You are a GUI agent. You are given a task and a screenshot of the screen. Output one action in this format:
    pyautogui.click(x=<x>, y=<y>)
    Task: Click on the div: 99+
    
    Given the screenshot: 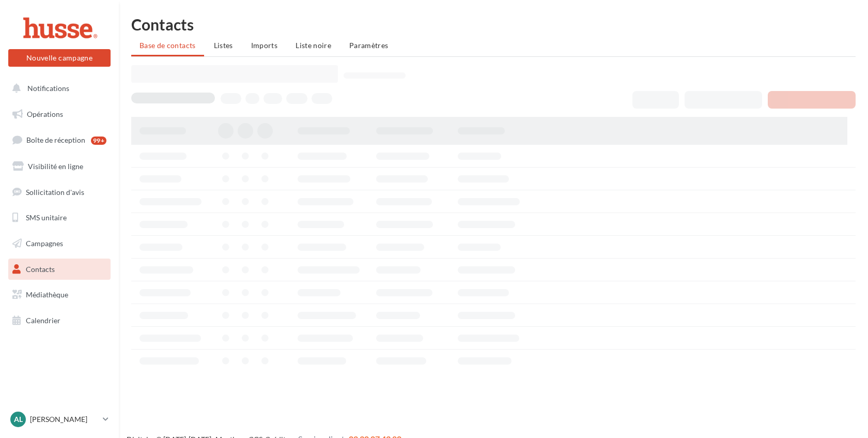 What is the action you would take?
    pyautogui.click(x=99, y=140)
    